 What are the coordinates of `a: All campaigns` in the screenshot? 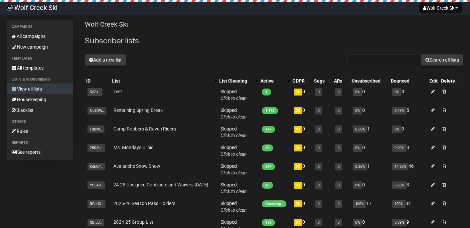 It's located at (40, 36).